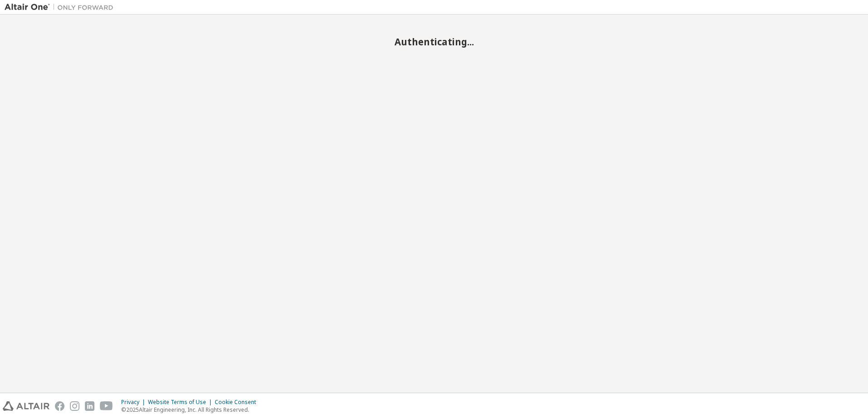 The width and height of the screenshot is (868, 419). I want to click on h2: Authenticating..., so click(434, 42).